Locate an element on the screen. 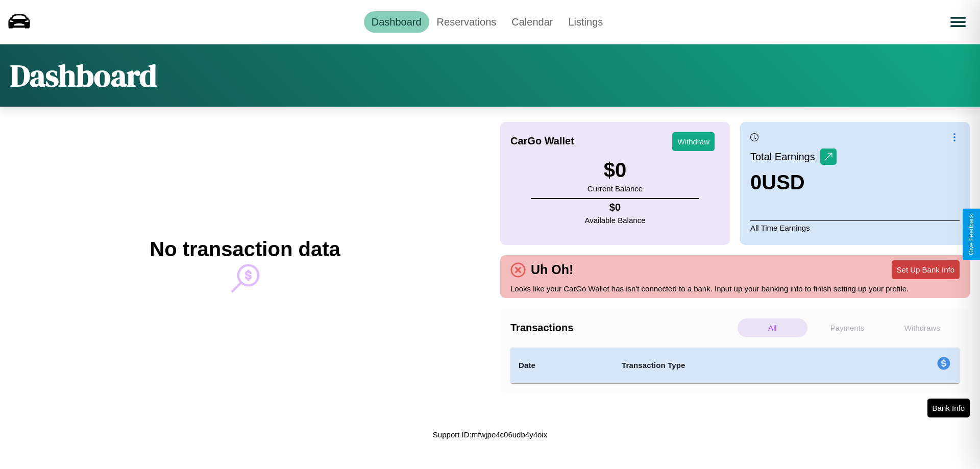  p: All Time Earnings is located at coordinates (854, 227).